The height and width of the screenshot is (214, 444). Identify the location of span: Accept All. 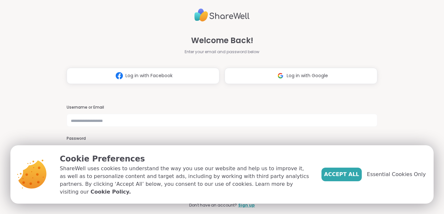
(341, 175).